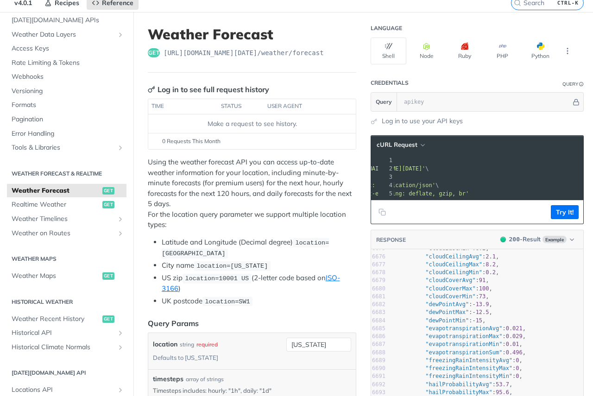  I want to click on label: location, so click(165, 344).